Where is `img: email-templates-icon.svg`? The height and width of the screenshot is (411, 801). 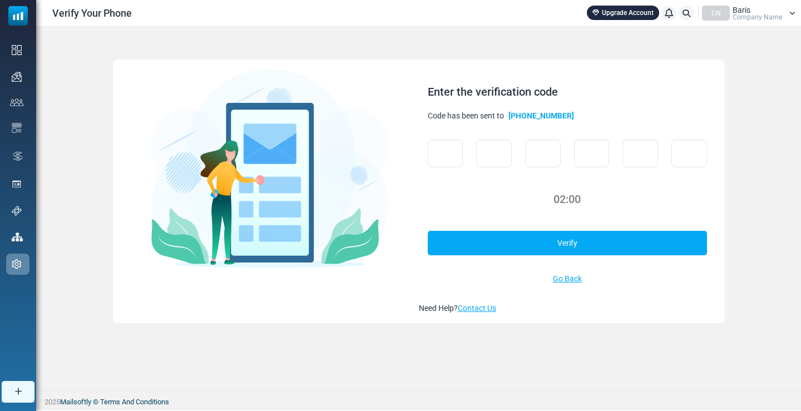
img: email-templates-icon.svg is located at coordinates (17, 128).